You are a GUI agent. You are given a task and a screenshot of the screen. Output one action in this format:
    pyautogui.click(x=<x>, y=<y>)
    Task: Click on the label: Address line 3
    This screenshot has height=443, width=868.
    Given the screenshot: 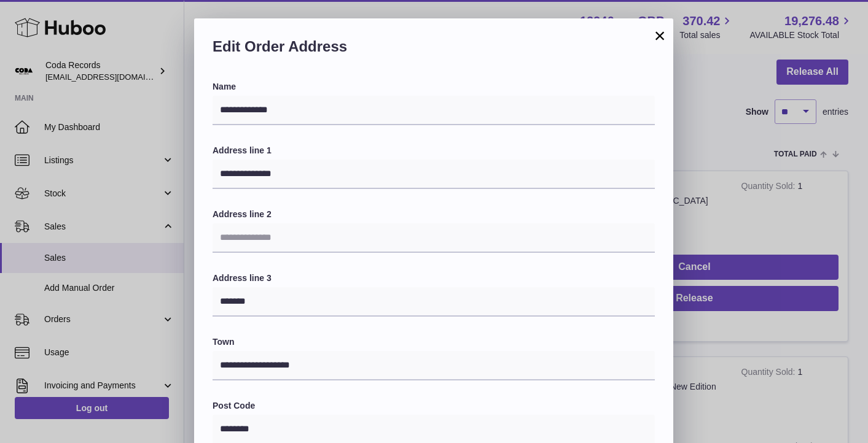 What is the action you would take?
    pyautogui.click(x=434, y=278)
    